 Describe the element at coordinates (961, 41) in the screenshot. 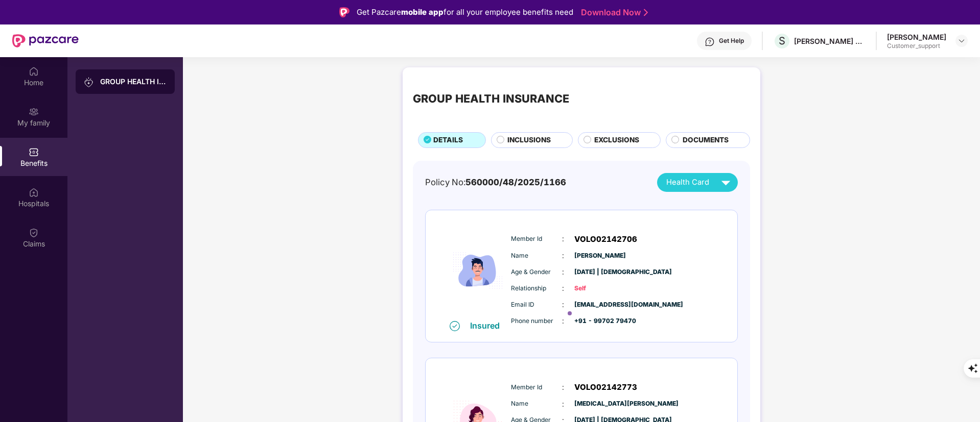

I see `img: svg+xml;base64,PHN2ZyBpZD0iRHJvcGRvd24tMzJ4MzIiIHhtbG5zPSJodHRwOi8vd3d3LnczLm9yZy8yMDAwL3N2ZyIgd2...` at that location.